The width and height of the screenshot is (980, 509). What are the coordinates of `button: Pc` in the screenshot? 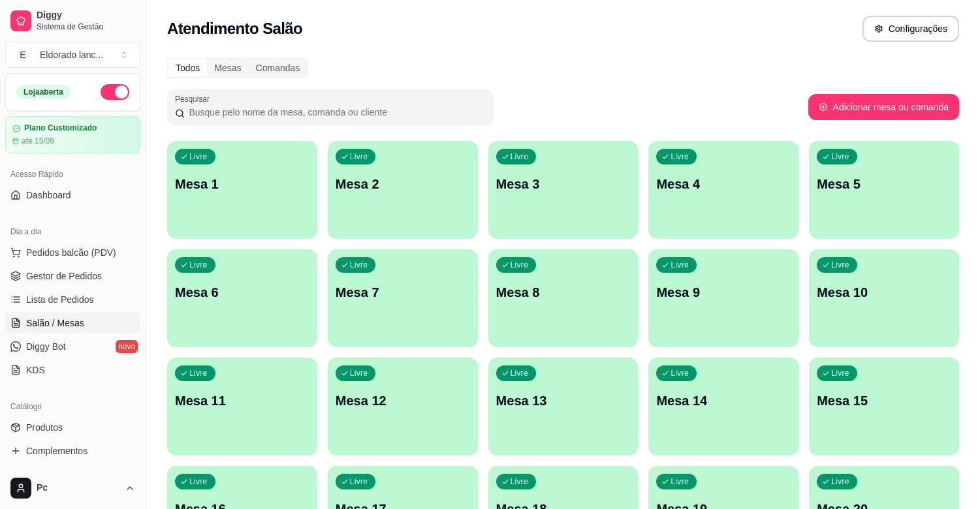 It's located at (72, 488).